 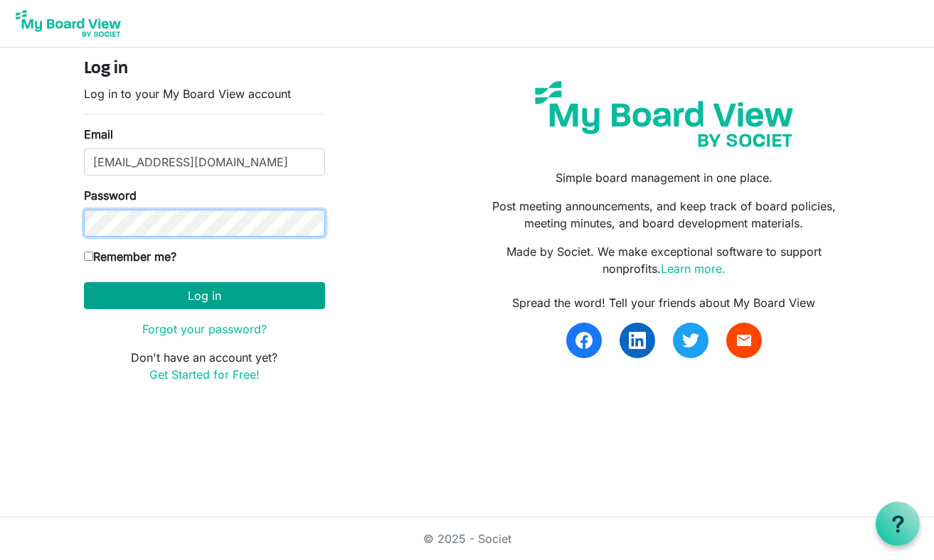 I want to click on p: Simple board management in one place., so click(x=664, y=177).